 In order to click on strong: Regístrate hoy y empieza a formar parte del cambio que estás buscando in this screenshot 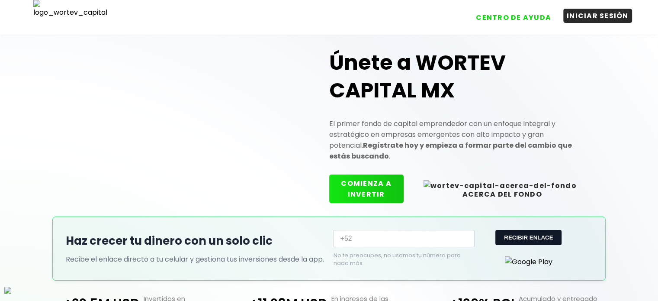, I will do `click(451, 151)`.